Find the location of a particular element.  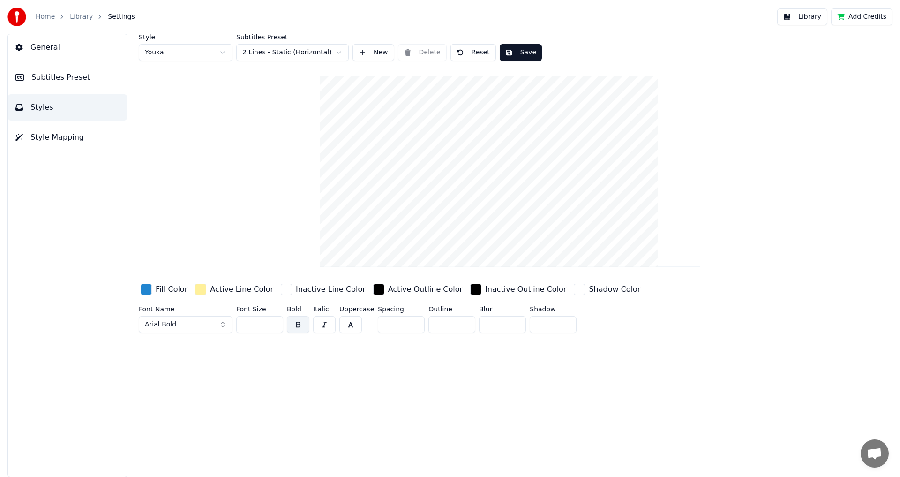

button: Active Outline Color is located at coordinates (418, 289).